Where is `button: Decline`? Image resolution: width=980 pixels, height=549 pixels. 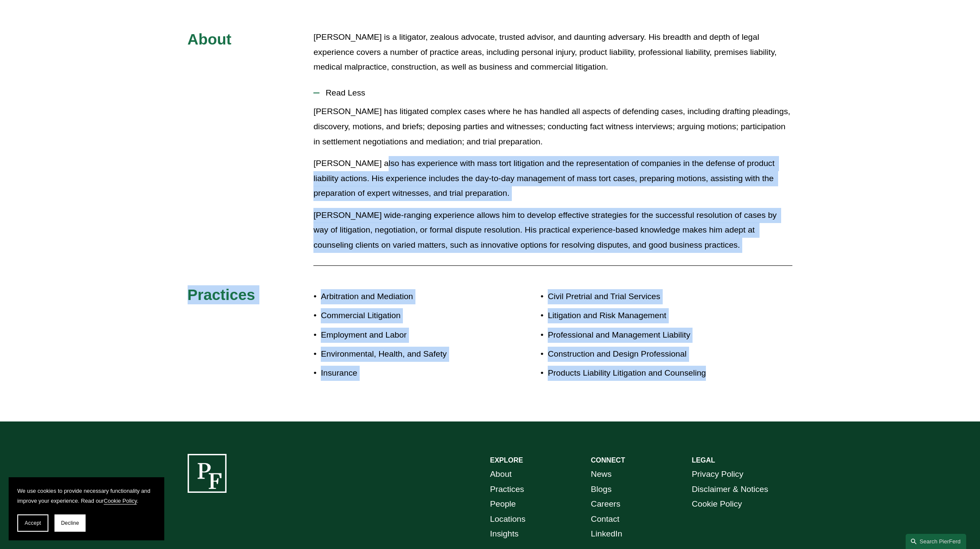 button: Decline is located at coordinates (70, 522).